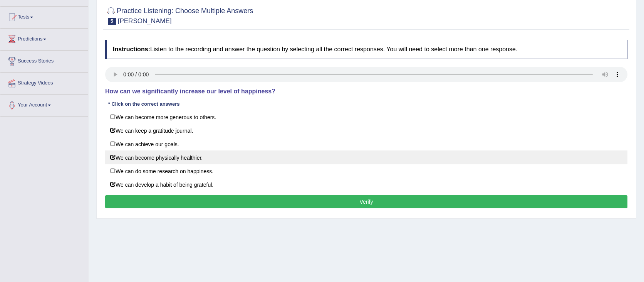 The image size is (644, 282). Describe the element at coordinates (144, 104) in the screenshot. I see `div: * Click on the correct answers` at that location.